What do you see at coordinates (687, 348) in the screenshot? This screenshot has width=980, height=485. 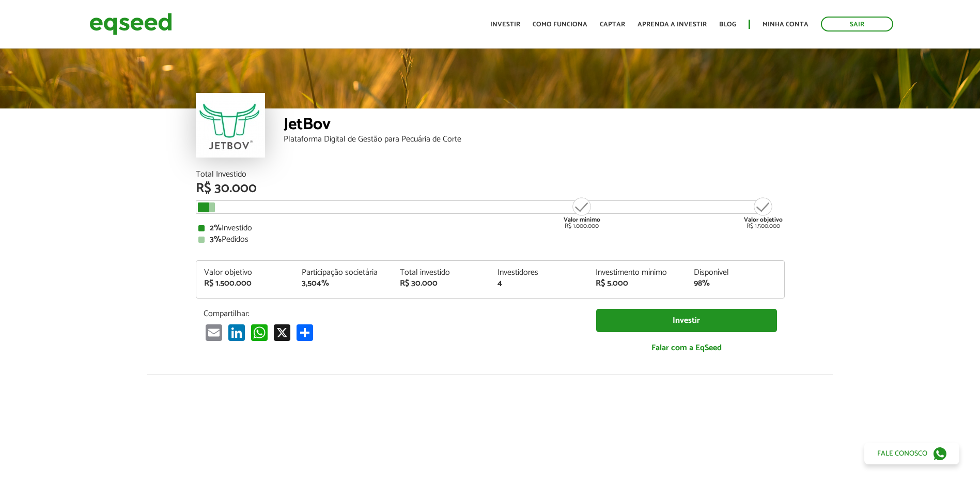 I see `a: Falar com a EqSeed` at bounding box center [687, 348].